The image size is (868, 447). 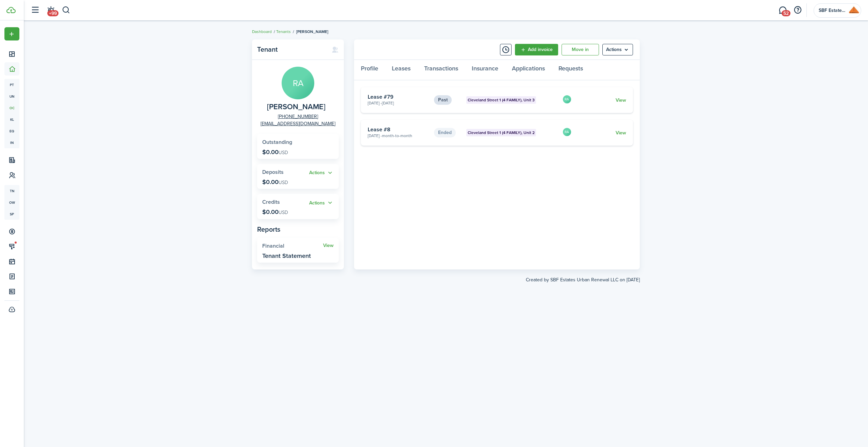 What do you see at coordinates (11, 10) in the screenshot?
I see `img: TenantCloud` at bounding box center [11, 10].